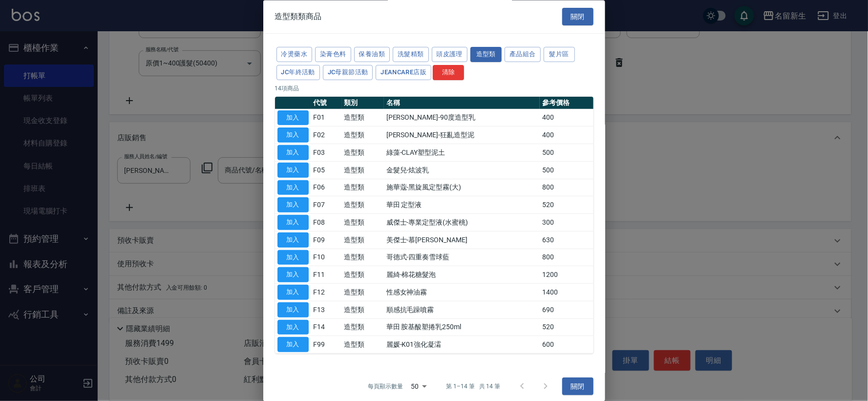 The height and width of the screenshot is (401, 868). What do you see at coordinates (327, 205) in the screenshot?
I see `td: F07` at bounding box center [327, 205].